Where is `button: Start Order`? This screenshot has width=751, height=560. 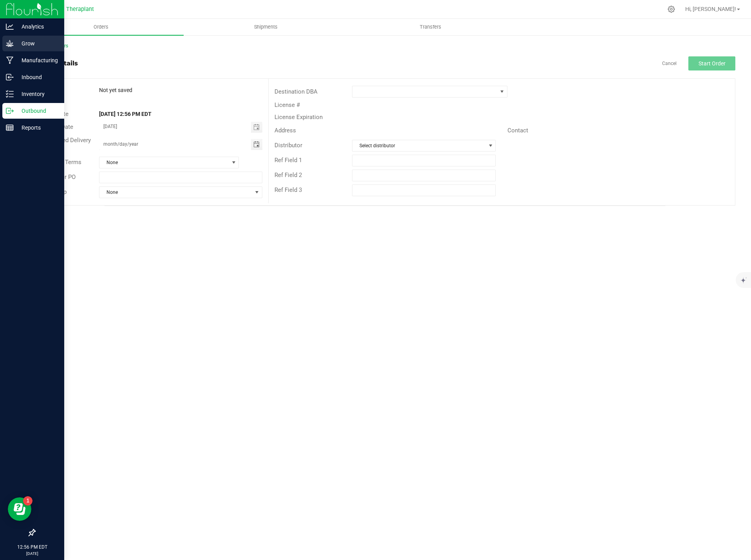
button: Start Order is located at coordinates (711, 63).